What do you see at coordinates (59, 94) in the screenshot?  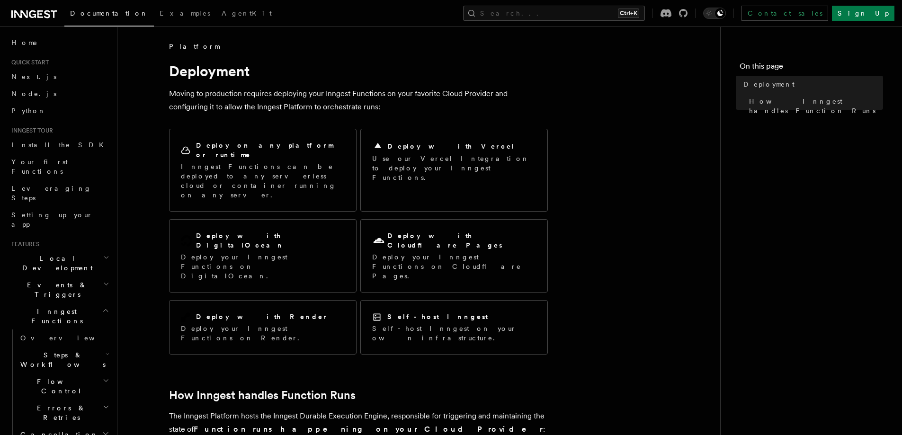 I see `a: Node.js` at bounding box center [59, 94].